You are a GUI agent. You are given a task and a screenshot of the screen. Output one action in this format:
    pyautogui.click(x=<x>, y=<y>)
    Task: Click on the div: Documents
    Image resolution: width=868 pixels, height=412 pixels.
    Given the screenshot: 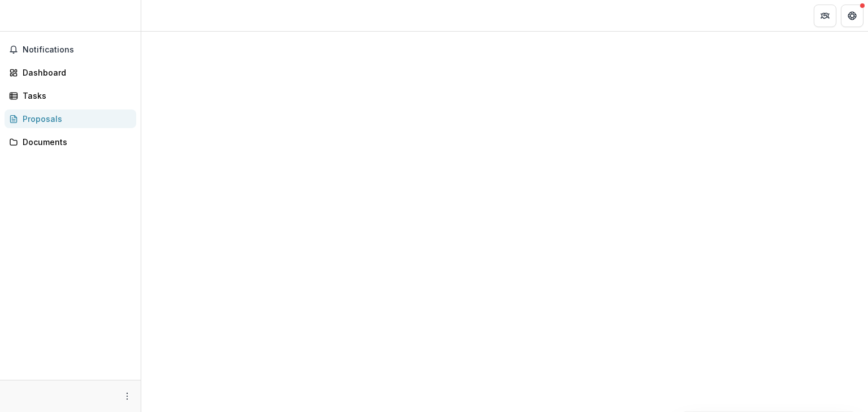 What is the action you would take?
    pyautogui.click(x=75, y=142)
    